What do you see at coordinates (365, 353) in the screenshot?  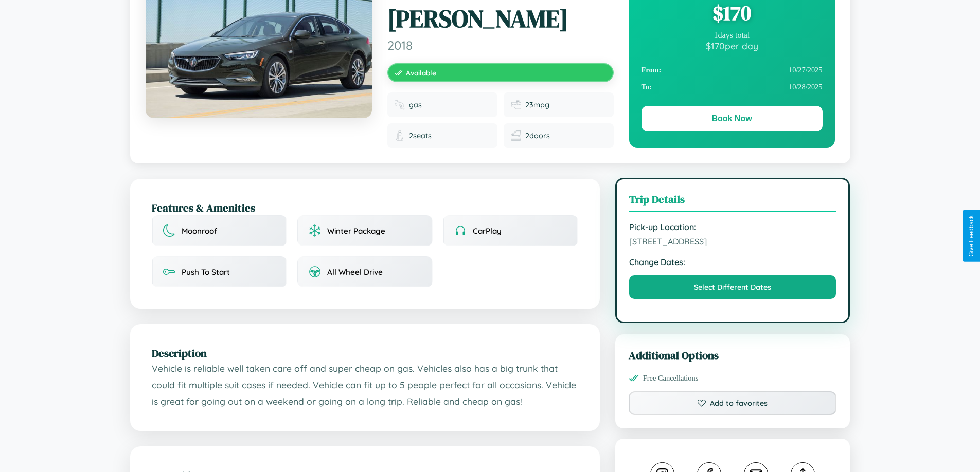 I see `h2: Description` at bounding box center [365, 353].